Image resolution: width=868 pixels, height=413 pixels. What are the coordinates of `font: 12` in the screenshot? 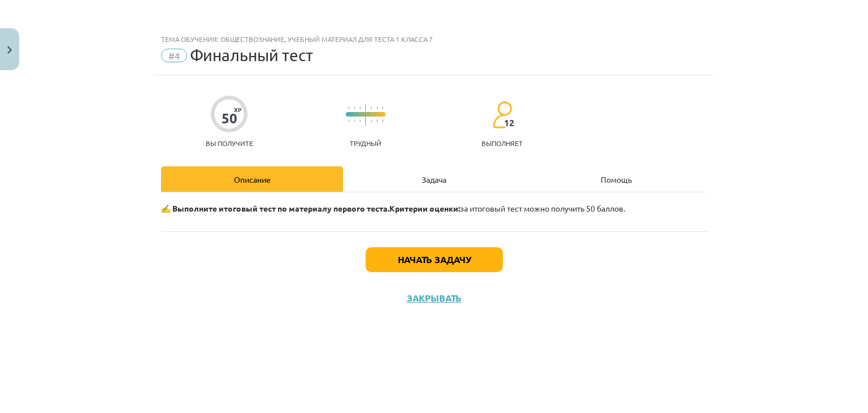 It's located at (509, 122).